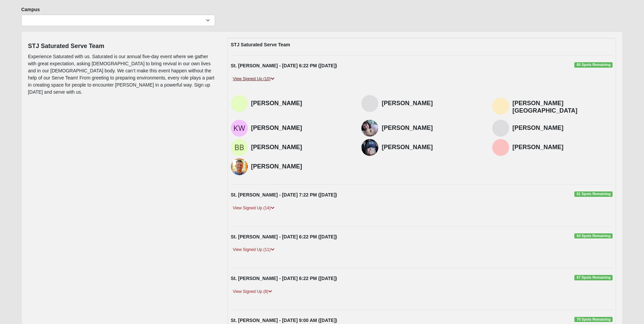 The width and height of the screenshot is (644, 324). What do you see at coordinates (593, 65) in the screenshot?
I see `span: 65 Spots Remaining` at bounding box center [593, 65].